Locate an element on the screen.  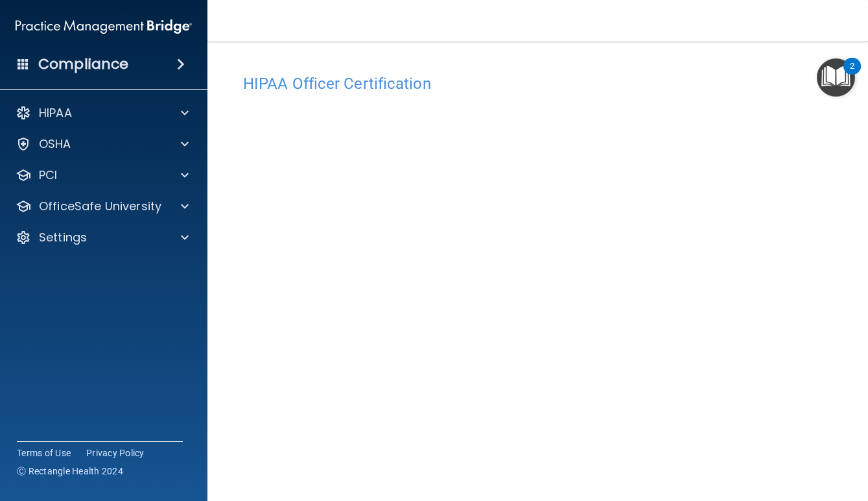
h4: Compliance is located at coordinates (83, 64).